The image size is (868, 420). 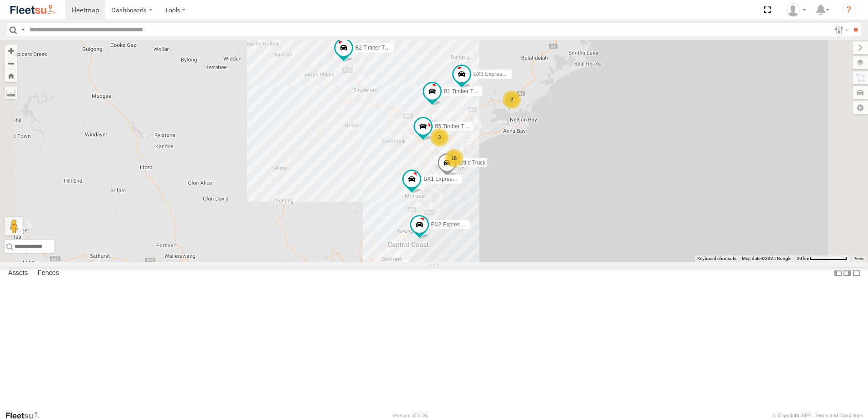 What do you see at coordinates (33, 9) in the screenshot?
I see `img: fleetsu-logo-horizontal.svg` at bounding box center [33, 9].